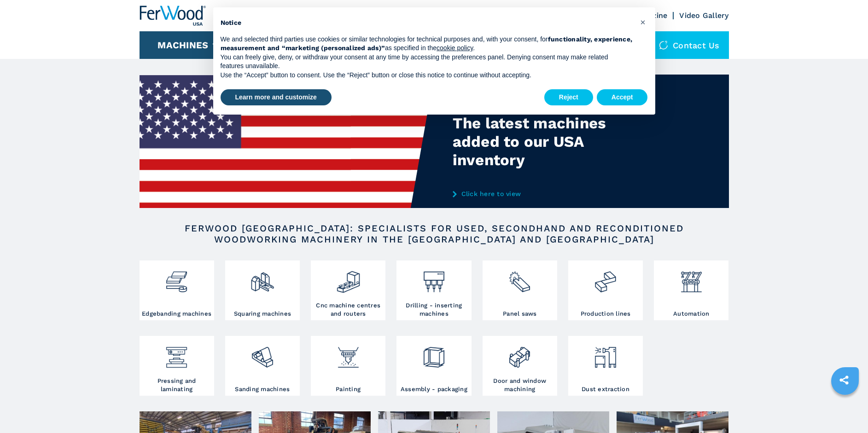 The height and width of the screenshot is (433, 868). Describe the element at coordinates (606, 314) in the screenshot. I see `h3: Production lines` at that location.